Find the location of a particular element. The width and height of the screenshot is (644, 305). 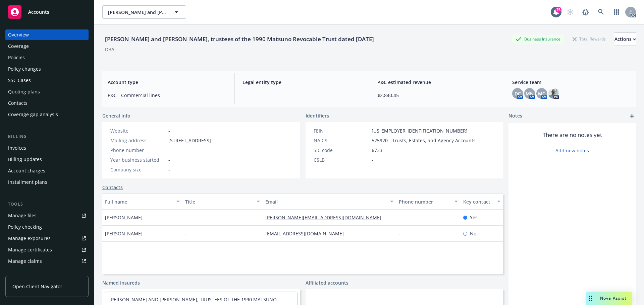

div: Policies is located at coordinates (17, 58).